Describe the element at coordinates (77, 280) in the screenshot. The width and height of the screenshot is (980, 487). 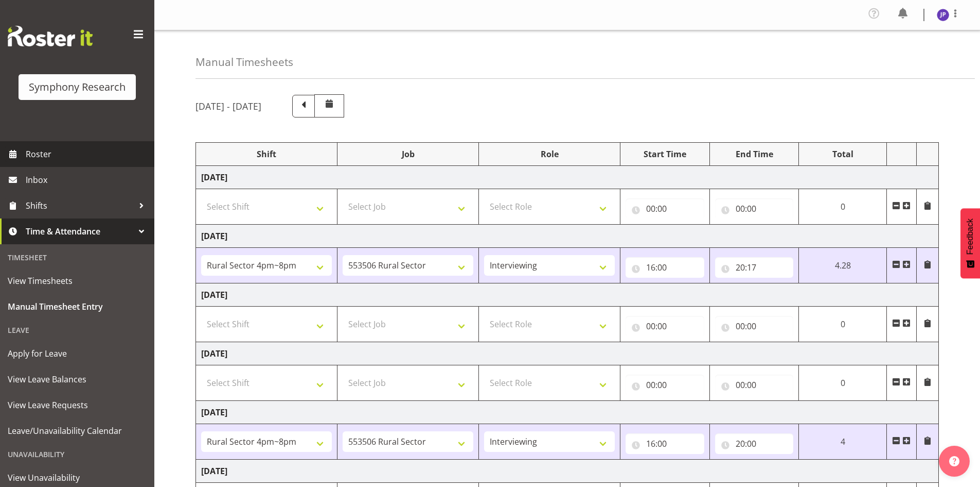
I see `a: View Timesheets` at that location.